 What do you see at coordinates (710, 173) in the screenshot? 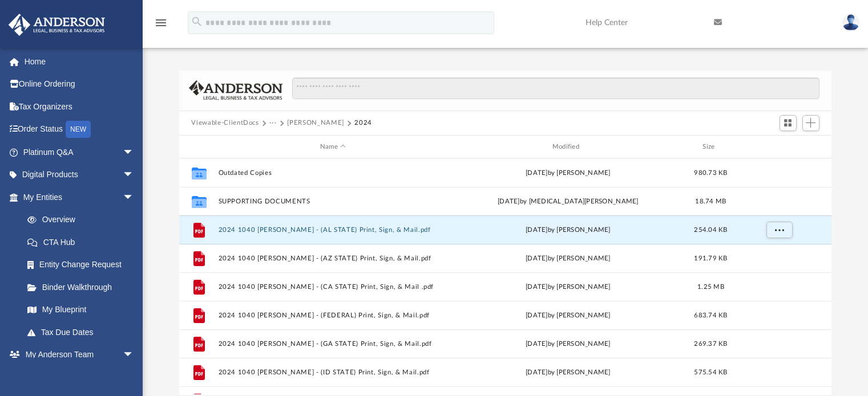
I see `span: 980.73 KB` at bounding box center [710, 173].